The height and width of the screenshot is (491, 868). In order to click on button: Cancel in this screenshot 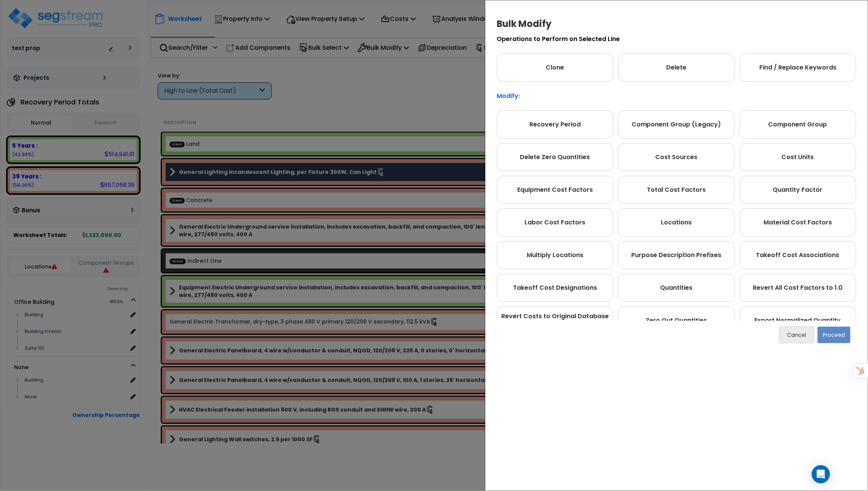, I will do `click(796, 335)`.